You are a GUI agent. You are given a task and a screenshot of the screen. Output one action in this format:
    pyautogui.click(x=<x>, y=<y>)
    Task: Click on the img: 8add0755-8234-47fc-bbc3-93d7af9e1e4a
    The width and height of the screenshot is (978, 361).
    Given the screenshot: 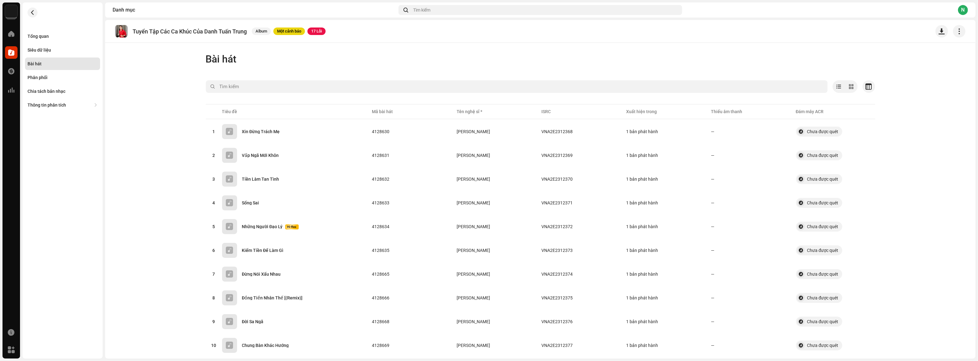 What is the action you would take?
    pyautogui.click(x=121, y=31)
    